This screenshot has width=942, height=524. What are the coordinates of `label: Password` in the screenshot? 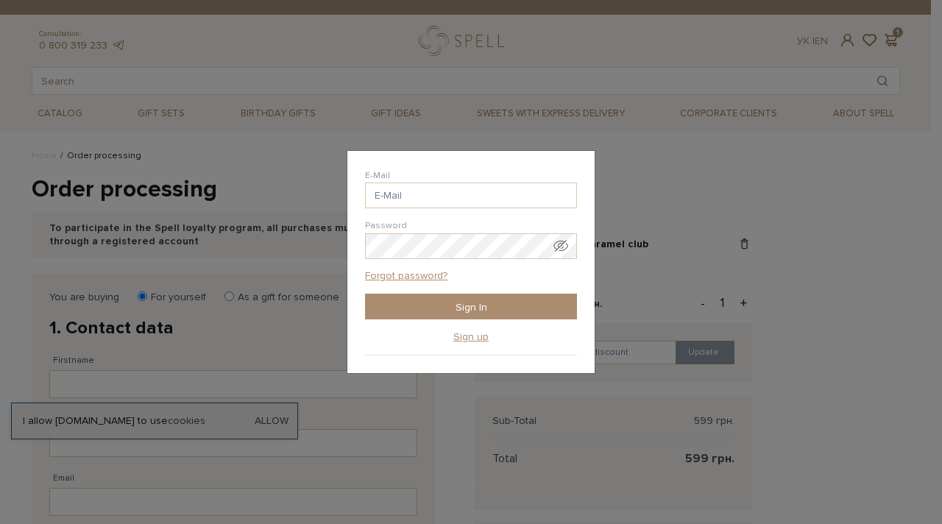 It's located at (386, 226).